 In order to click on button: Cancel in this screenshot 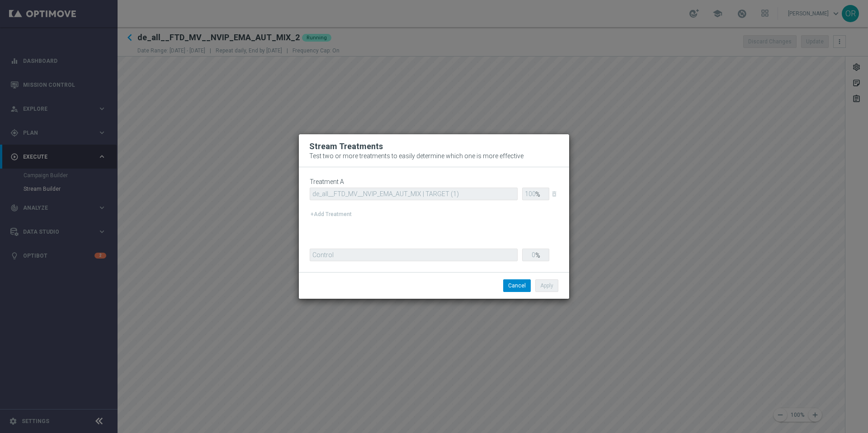, I will do `click(517, 285)`.